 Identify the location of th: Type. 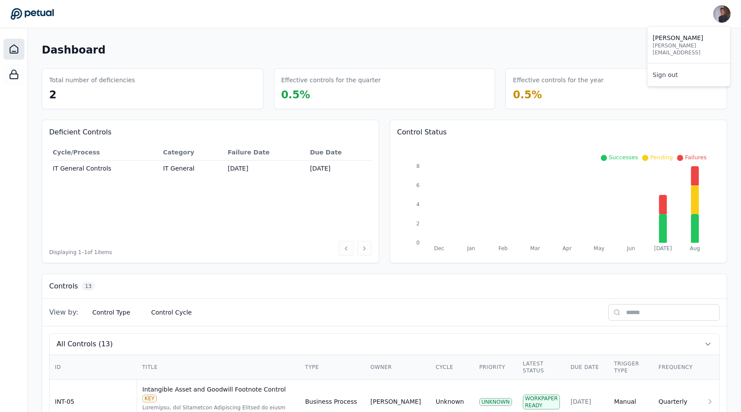
(332, 367).